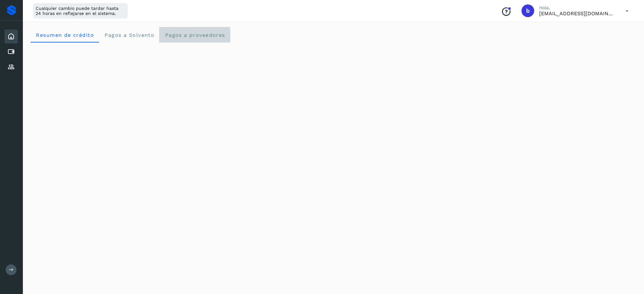  What do you see at coordinates (194, 35) in the screenshot?
I see `span: Pagos a proveedores` at bounding box center [194, 35].